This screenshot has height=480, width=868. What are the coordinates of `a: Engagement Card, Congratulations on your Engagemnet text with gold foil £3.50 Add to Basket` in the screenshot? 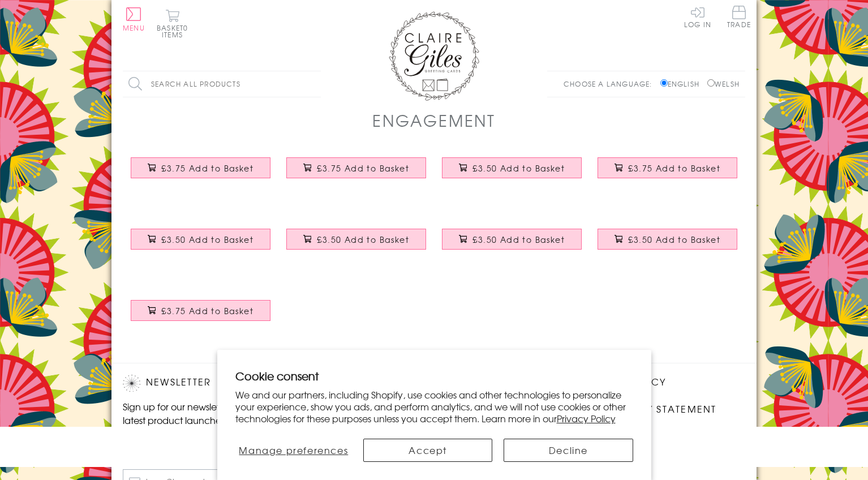 It's located at (201, 244).